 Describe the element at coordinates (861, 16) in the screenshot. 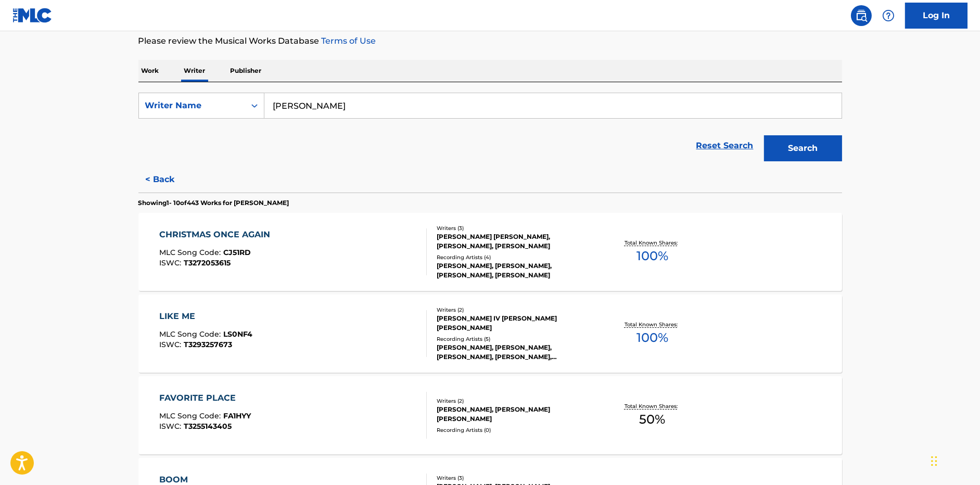

I see `a: Public Search` at that location.